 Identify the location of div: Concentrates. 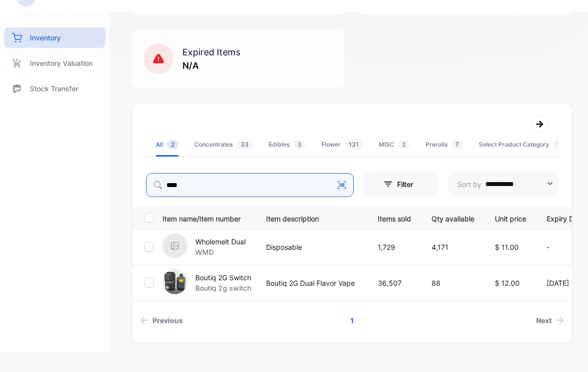
(223, 145).